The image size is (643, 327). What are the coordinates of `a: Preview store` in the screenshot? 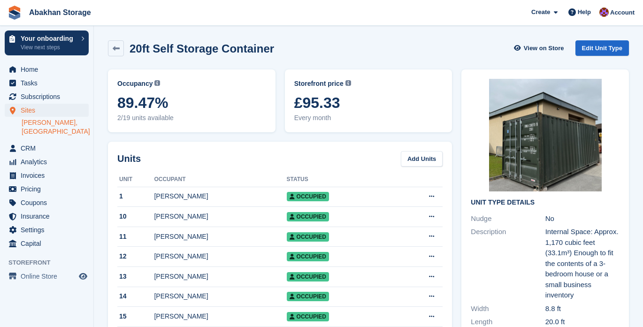 It's located at (83, 277).